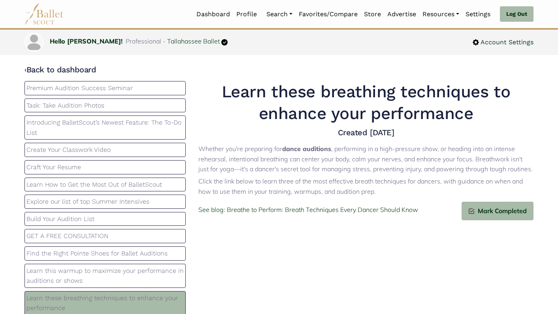 This screenshot has height=314, width=558. Describe the element at coordinates (372, 14) in the screenshot. I see `a: Store` at that location.